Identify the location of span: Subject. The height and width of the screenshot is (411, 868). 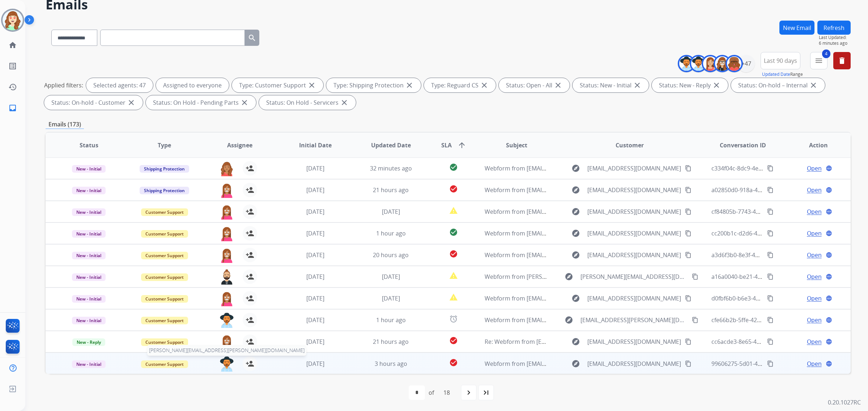
(516, 145).